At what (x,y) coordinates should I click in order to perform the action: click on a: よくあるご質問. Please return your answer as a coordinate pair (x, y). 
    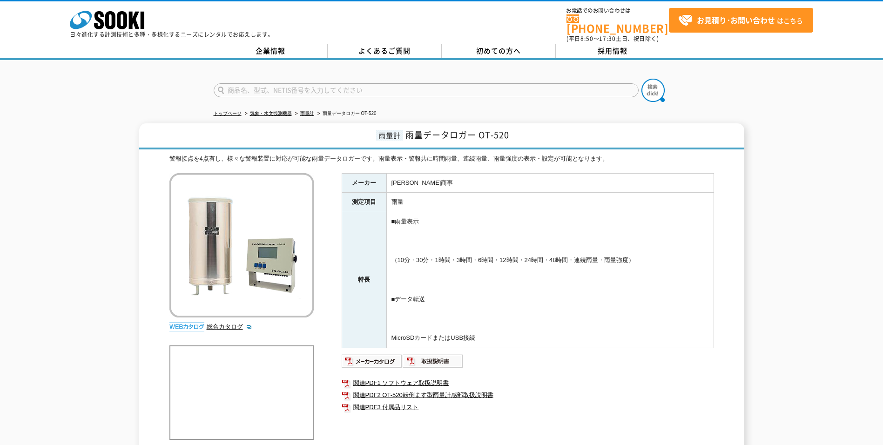
    Looking at the image, I should click on (385, 51).